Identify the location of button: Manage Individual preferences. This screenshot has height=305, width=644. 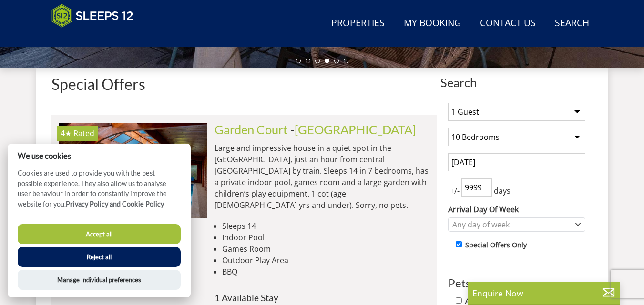
(99, 280).